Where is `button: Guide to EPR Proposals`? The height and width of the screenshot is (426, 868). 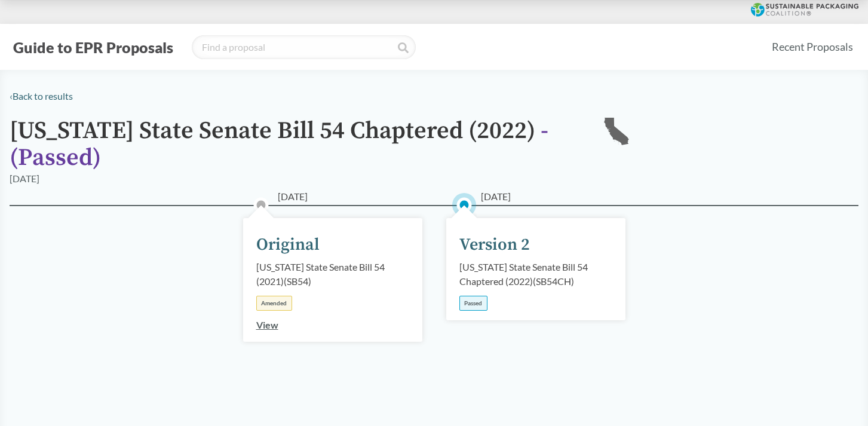
button: Guide to EPR Proposals is located at coordinates (93, 47).